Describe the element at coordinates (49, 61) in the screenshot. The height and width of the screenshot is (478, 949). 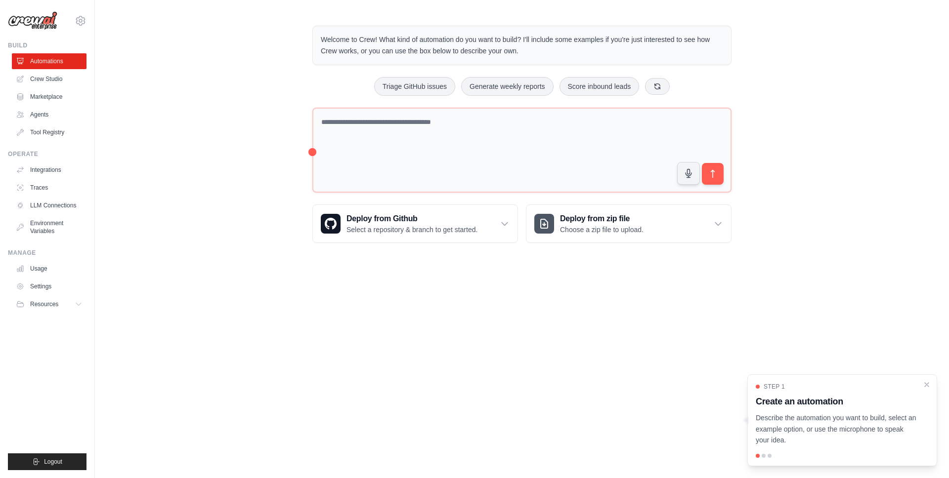
I see `a: Automations` at that location.